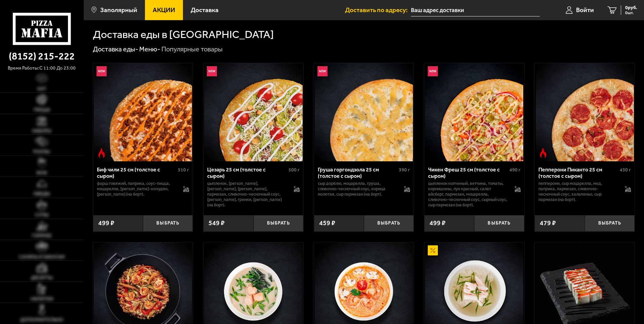 The height and width of the screenshot is (324, 644). What do you see at coordinates (42, 319) in the screenshot?
I see `span: Дополнительно` at bounding box center [42, 319].